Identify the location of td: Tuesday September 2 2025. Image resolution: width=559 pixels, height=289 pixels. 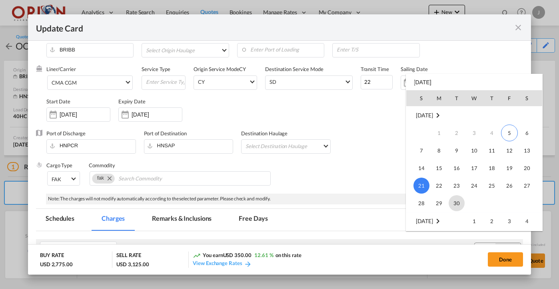
(457, 133).